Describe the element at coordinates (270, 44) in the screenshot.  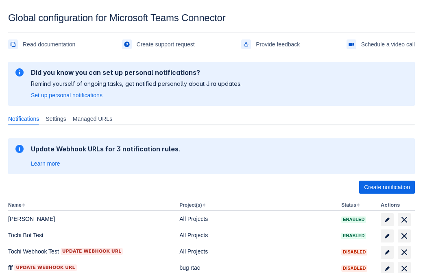
I see `a: Provide feedback` at that location.